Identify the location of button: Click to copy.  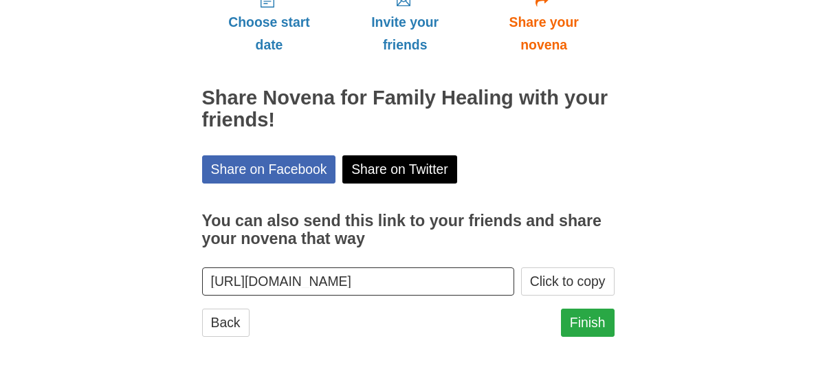
(568, 281).